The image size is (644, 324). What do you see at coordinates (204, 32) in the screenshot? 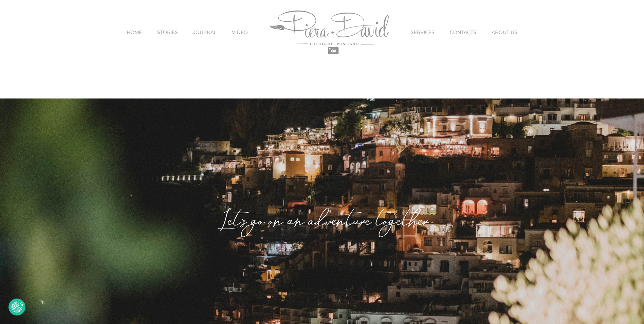
I see `a: JOURNAL` at bounding box center [204, 32].